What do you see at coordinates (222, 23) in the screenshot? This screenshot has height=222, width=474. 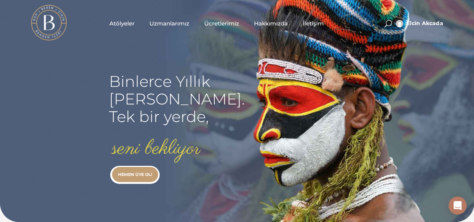 I see `a: Ücretlerimiz` at bounding box center [222, 23].